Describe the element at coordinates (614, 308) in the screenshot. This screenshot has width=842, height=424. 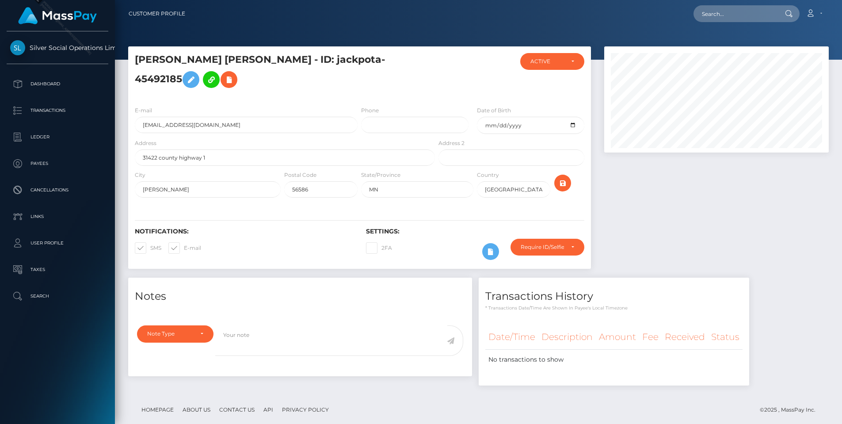
I see `p: * Transactions date/time are shown in payee's local timezone` at that location.